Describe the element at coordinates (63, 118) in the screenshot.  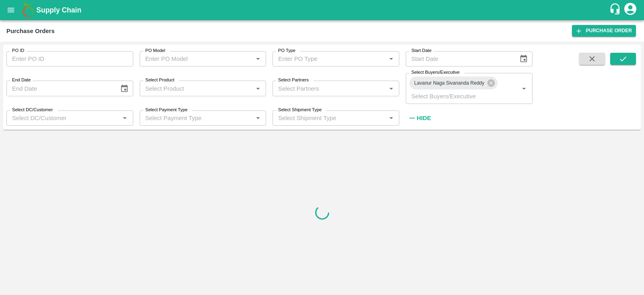
I see `input: Select DC/Customer` at that location.